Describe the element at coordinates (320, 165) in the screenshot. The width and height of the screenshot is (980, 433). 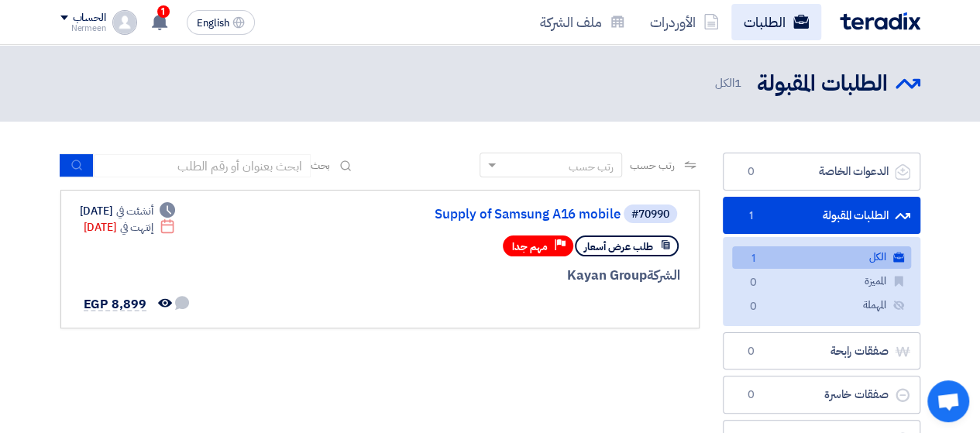
I see `span: بحث` at that location.